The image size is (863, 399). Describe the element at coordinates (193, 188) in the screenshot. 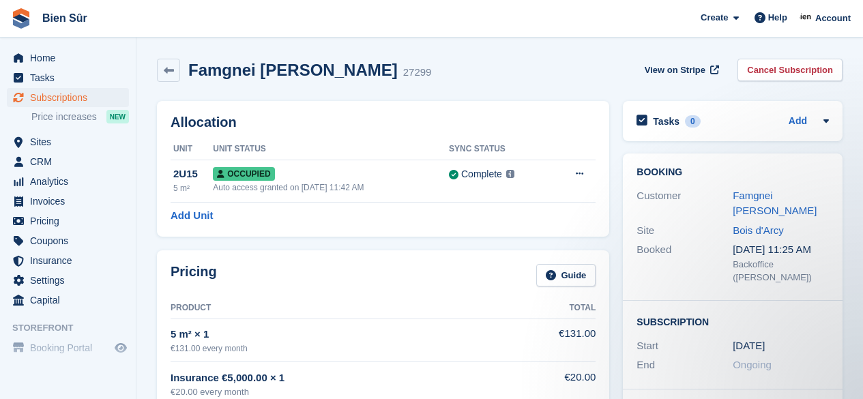

I see `div: 5 m²` at that location.